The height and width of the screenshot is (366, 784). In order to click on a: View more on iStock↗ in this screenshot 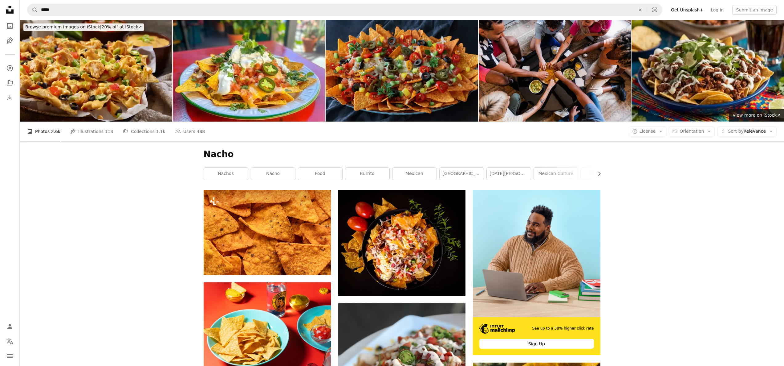, I will do `click(757, 115)`.